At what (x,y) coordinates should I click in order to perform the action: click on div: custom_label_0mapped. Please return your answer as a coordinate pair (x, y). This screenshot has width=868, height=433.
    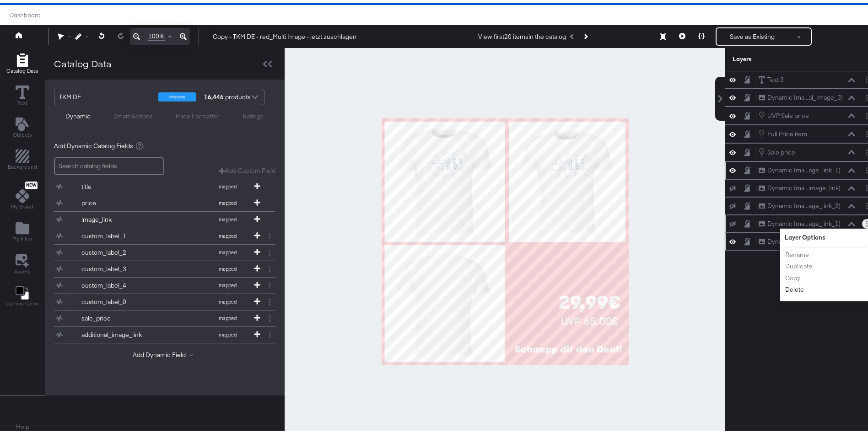
    Looking at the image, I should click on (165, 299).